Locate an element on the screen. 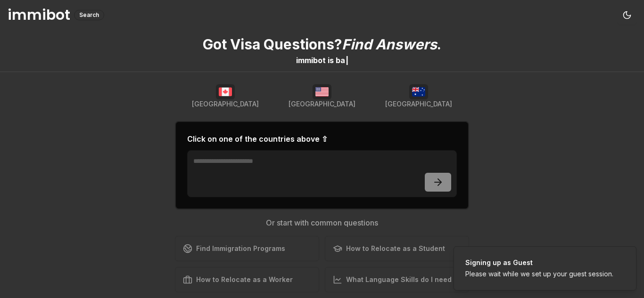  img: Canada flag is located at coordinates (226, 92).